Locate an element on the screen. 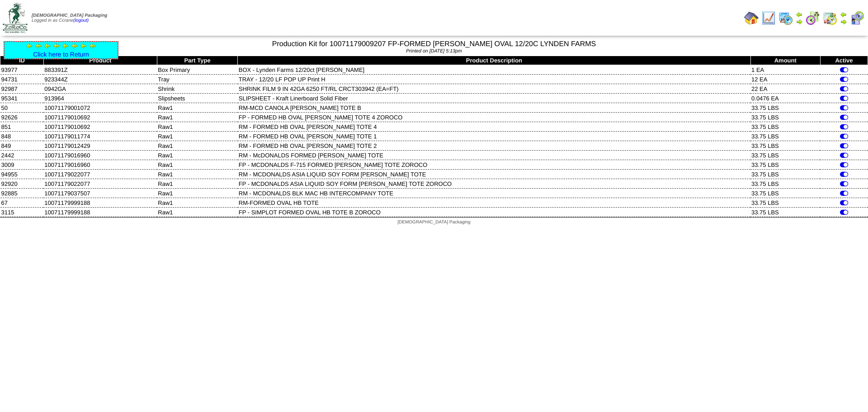  td: 92920 is located at coordinates (22, 184).